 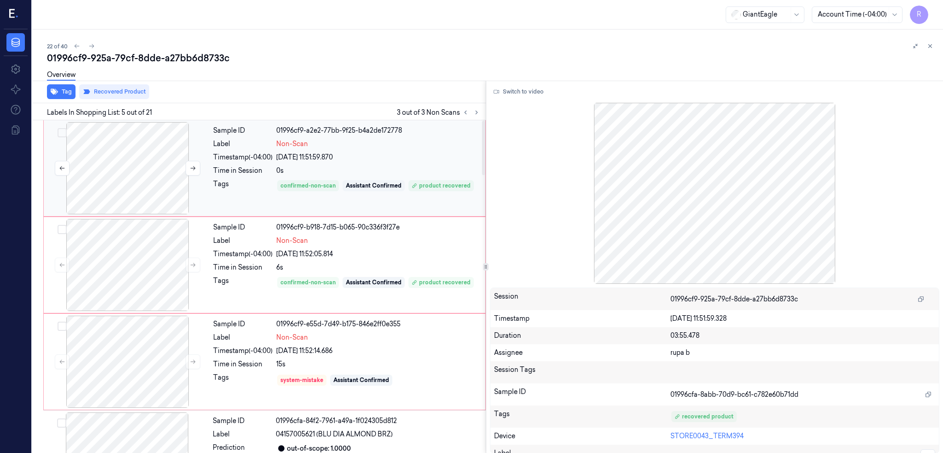 I want to click on span: 01996cf9-925a-79cf-8dde-a27bb6d8733c, so click(x=734, y=299).